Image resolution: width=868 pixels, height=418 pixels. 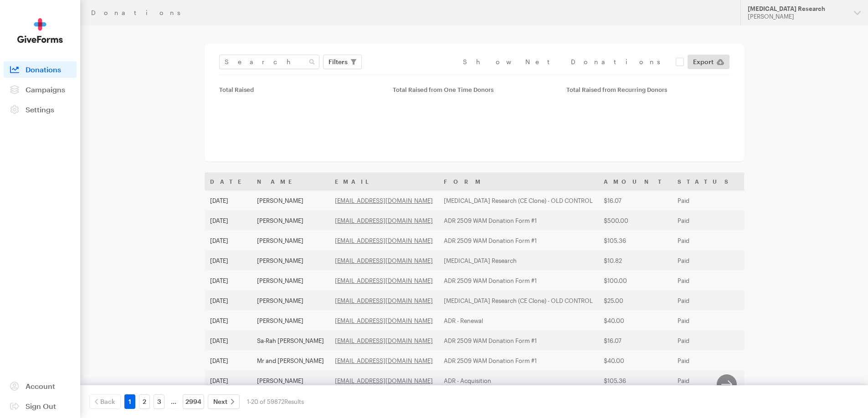 What do you see at coordinates (338, 62) in the screenshot?
I see `span: Filters` at bounding box center [338, 62].